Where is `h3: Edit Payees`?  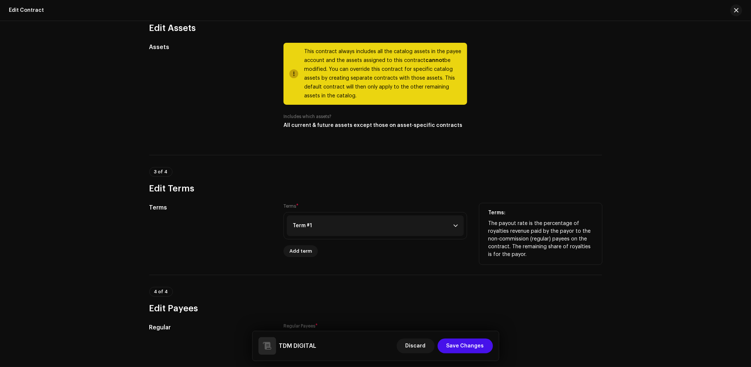 h3: Edit Payees is located at coordinates (376, 308).